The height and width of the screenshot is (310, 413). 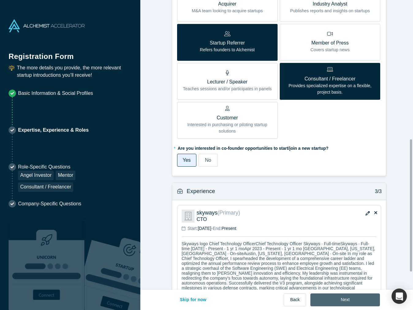 What do you see at coordinates (47, 26) in the screenshot?
I see `img: Alchemist Accelerator Logo` at bounding box center [47, 26].